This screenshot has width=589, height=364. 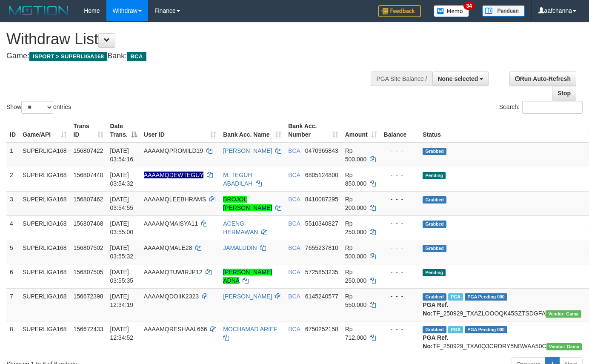 What do you see at coordinates (13, 130) in the screenshot?
I see `th: ID` at bounding box center [13, 130].